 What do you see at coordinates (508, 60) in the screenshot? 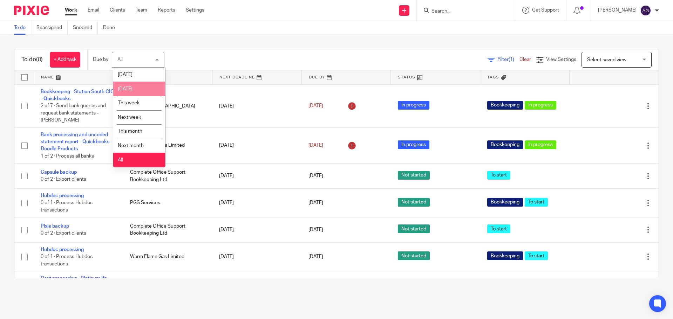
I see `span: Filter` at bounding box center [508, 60].